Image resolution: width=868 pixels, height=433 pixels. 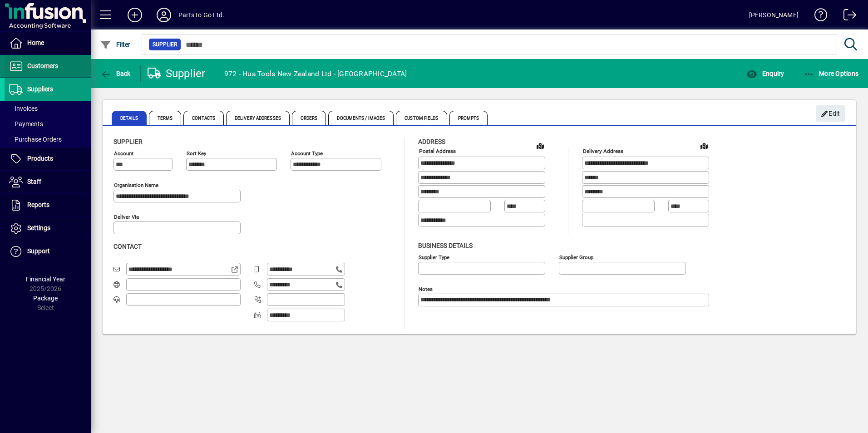 What do you see at coordinates (831, 73) in the screenshot?
I see `button: More Options` at bounding box center [831, 73].